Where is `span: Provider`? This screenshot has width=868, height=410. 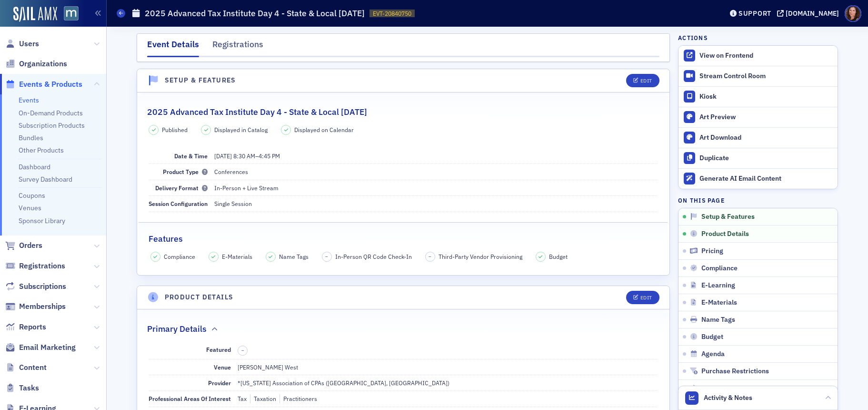
span: Provider is located at coordinates (220, 383).